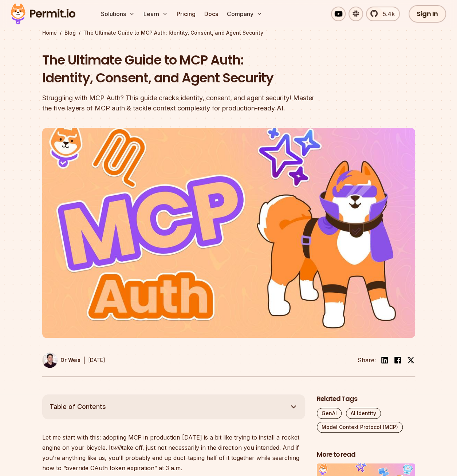  What do you see at coordinates (78, 407) in the screenshot?
I see `span: Table of Contents` at bounding box center [78, 407].